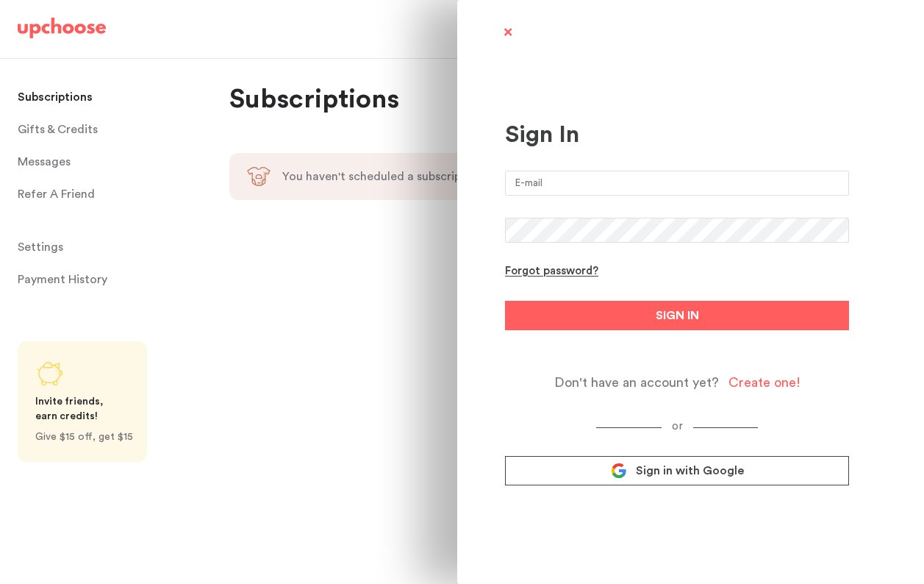  Describe the element at coordinates (677, 425) in the screenshot. I see `span: or` at that location.